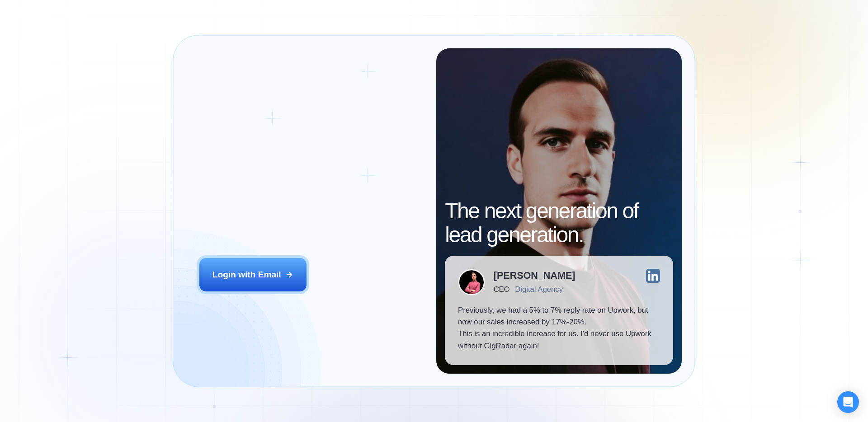 Image resolution: width=868 pixels, height=422 pixels. What do you see at coordinates (501, 289) in the screenshot?
I see `div: CEO` at bounding box center [501, 289].